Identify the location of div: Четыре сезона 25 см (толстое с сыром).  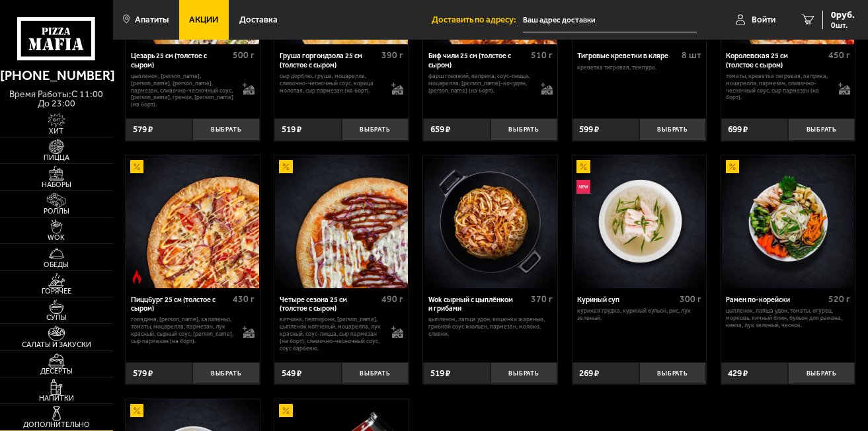
(329, 304).